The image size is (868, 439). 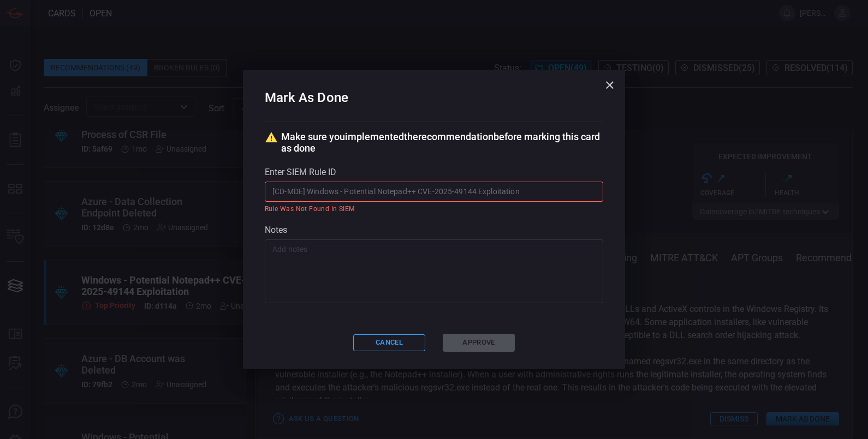 I want to click on div: Make sure you implemented the recommendation before marking this card as done, so click(x=434, y=142).